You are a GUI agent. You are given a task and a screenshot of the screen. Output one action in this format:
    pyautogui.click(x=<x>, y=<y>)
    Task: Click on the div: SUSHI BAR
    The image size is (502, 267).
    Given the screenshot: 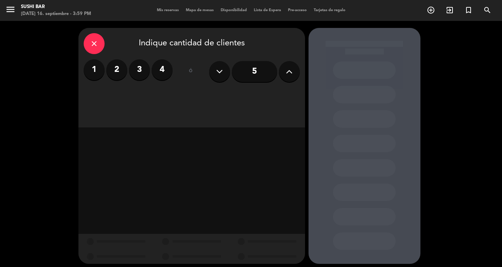 What is the action you would take?
    pyautogui.click(x=56, y=7)
    